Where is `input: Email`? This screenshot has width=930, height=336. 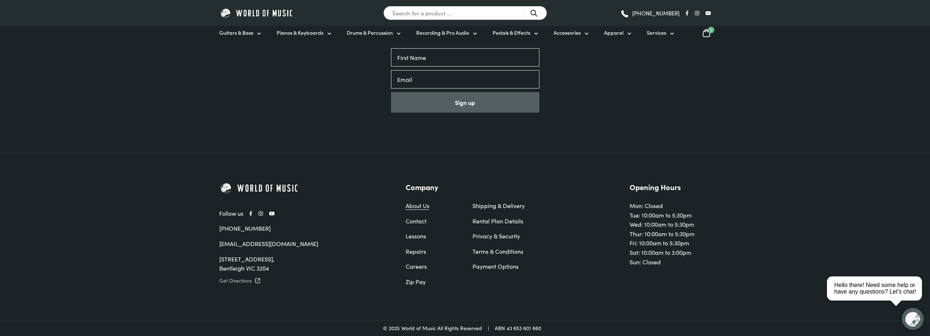
input: Email is located at coordinates (465, 79).